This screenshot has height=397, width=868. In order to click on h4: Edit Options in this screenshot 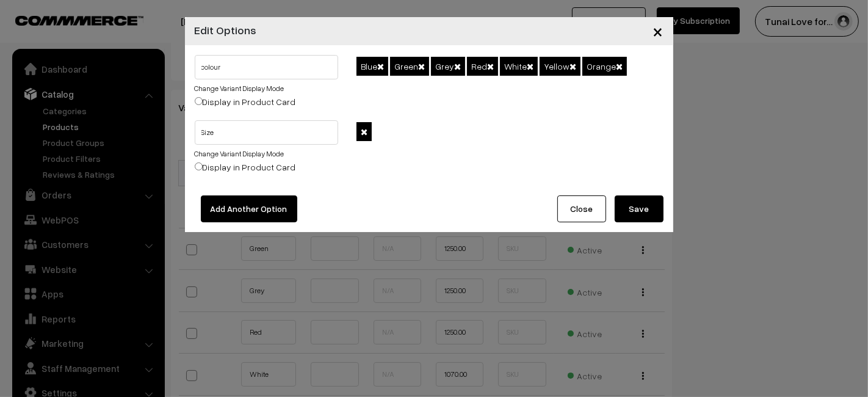, I will do `click(226, 30)`.